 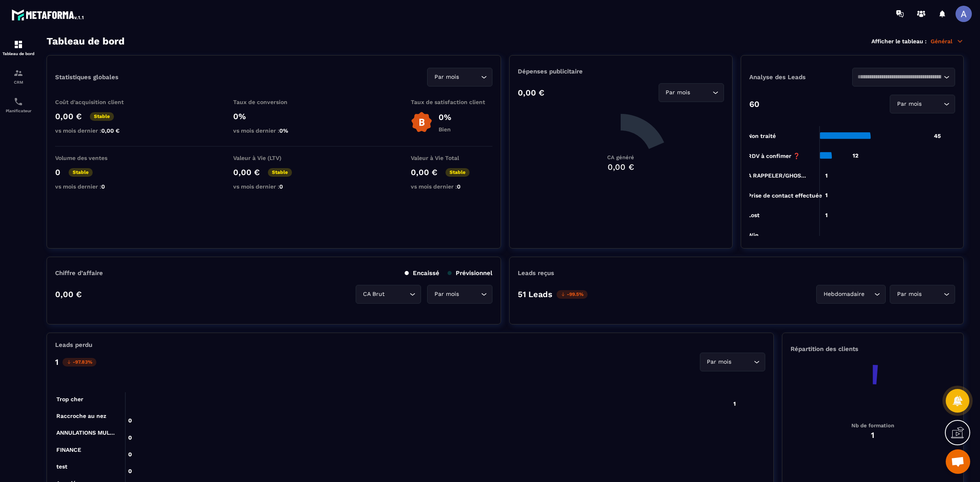 What do you see at coordinates (18, 53) in the screenshot?
I see `p: Tableau de bord` at bounding box center [18, 53].